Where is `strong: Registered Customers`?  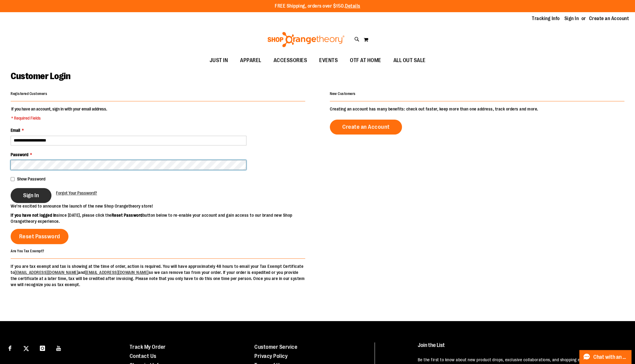 strong: Registered Customers is located at coordinates (29, 94).